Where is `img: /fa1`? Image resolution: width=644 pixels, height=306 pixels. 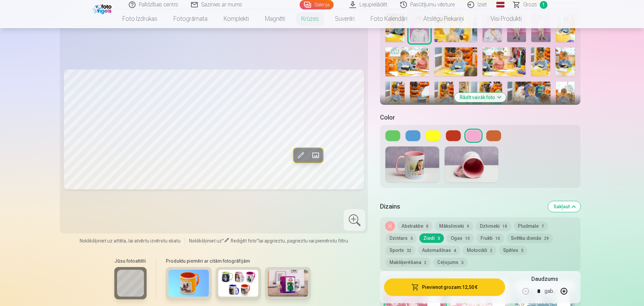
img: /fa1 is located at coordinates (103, 8).